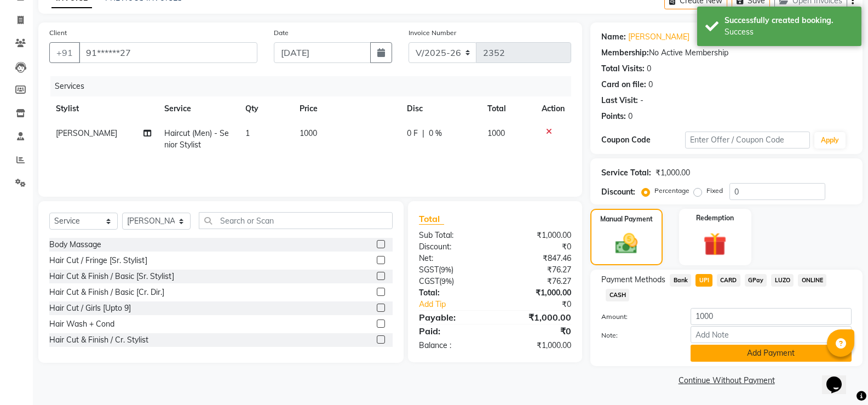 This screenshot has height=405, width=868. I want to click on label: Date, so click(281, 33).